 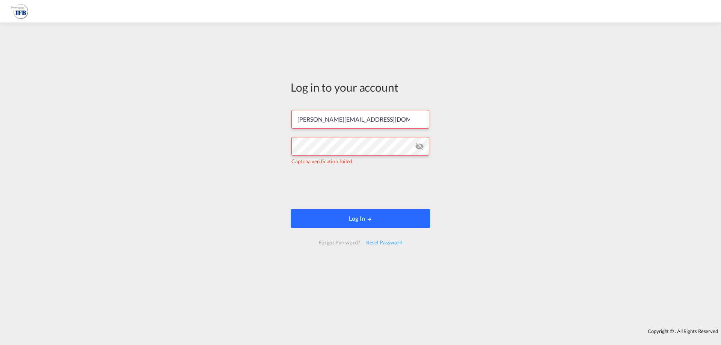 What do you see at coordinates (360, 87) in the screenshot?
I see `div: Log in to your account` at bounding box center [360, 87].